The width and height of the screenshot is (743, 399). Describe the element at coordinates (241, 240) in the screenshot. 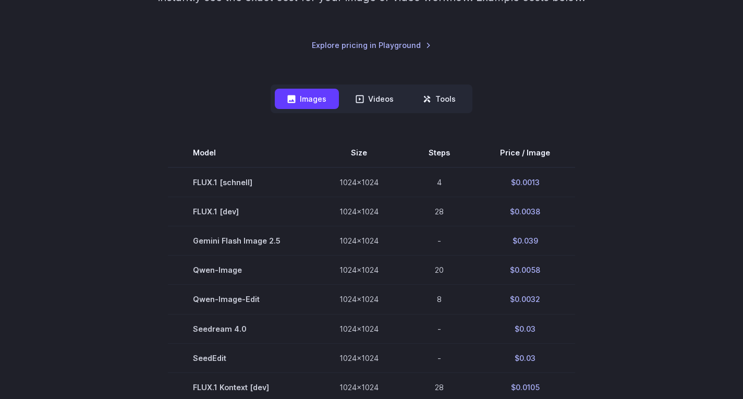

I see `span: Gemini Flash Image 2.5` at that location.